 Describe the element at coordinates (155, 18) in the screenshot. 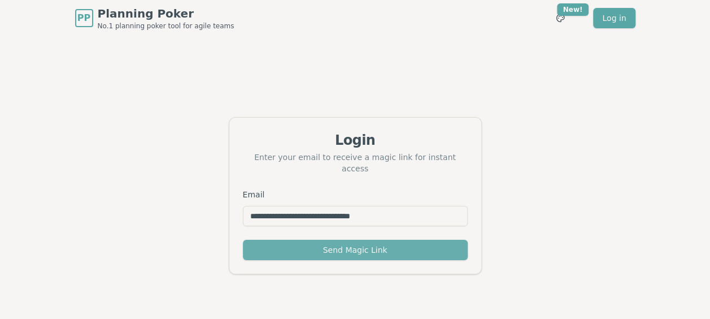

I see `a: PPPlanning PokerNo.1 planning poker tool for agile teams` at that location.